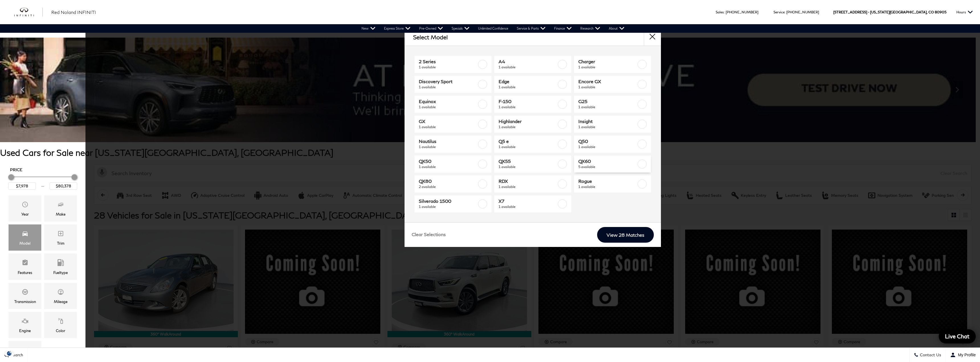 The height and width of the screenshot is (362, 980). I want to click on h2: Select Model, so click(430, 37).